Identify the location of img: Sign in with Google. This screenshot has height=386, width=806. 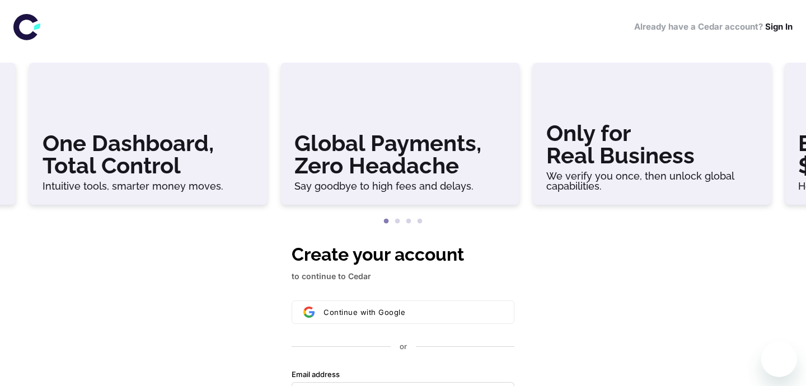
(309, 312).